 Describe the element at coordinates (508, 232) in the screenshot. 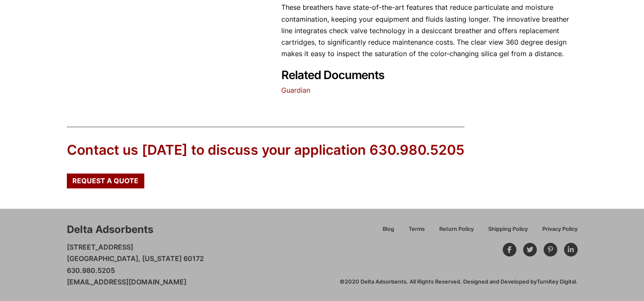

I see `a: Shipping Policy` at that location.